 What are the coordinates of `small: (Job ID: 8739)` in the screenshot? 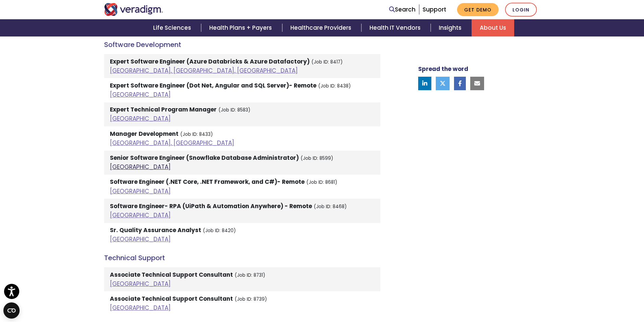 It's located at (251, 299).